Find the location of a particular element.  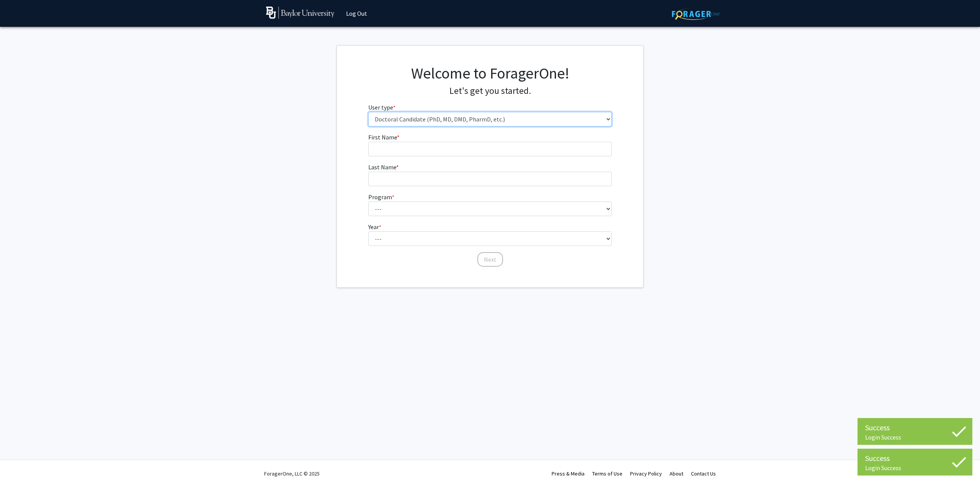

label: Year is located at coordinates (375, 227).